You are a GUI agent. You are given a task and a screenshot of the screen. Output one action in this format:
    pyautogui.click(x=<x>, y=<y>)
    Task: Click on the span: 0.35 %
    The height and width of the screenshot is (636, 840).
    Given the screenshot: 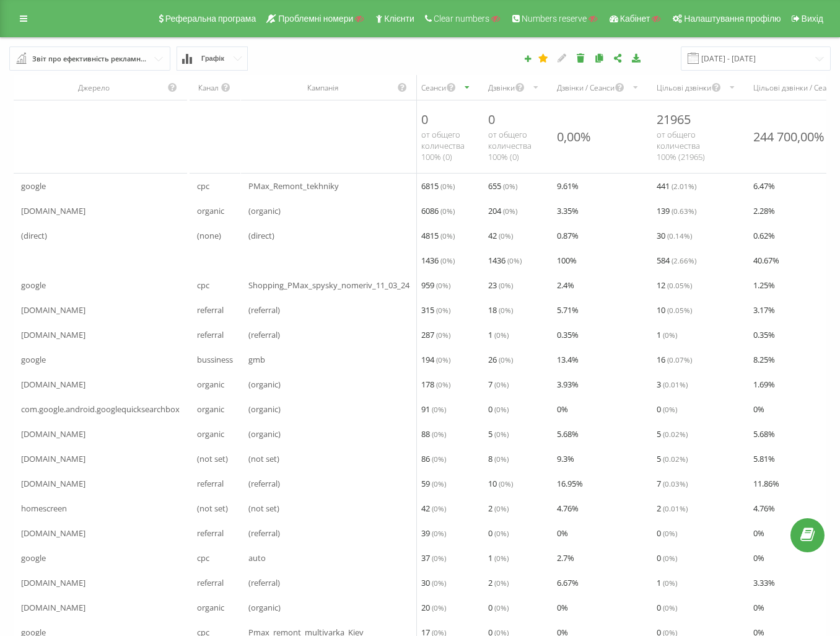 What is the action you would take?
    pyautogui.click(x=568, y=335)
    